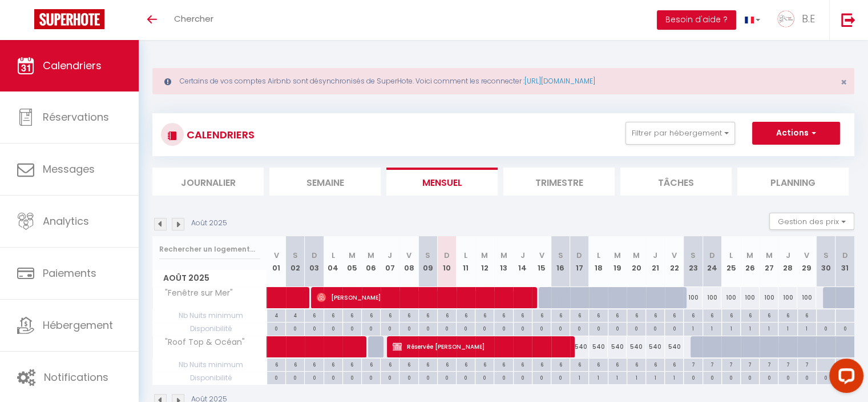 Image resolution: width=868 pixels, height=402 pixels. I want to click on th: 01, so click(276, 261).